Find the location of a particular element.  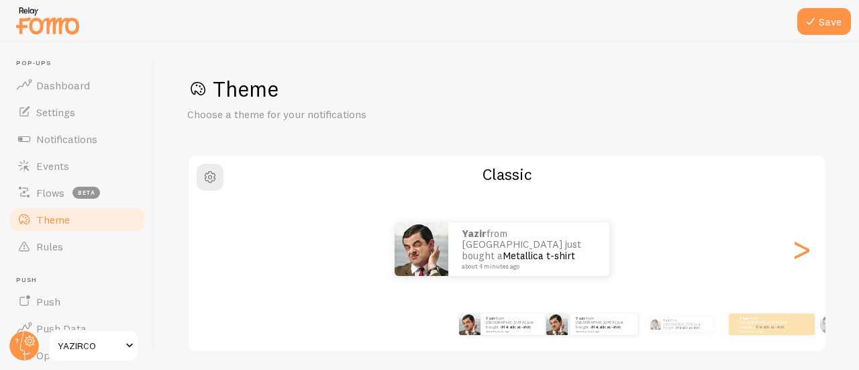

span: YAZIRCO is located at coordinates (89, 346).